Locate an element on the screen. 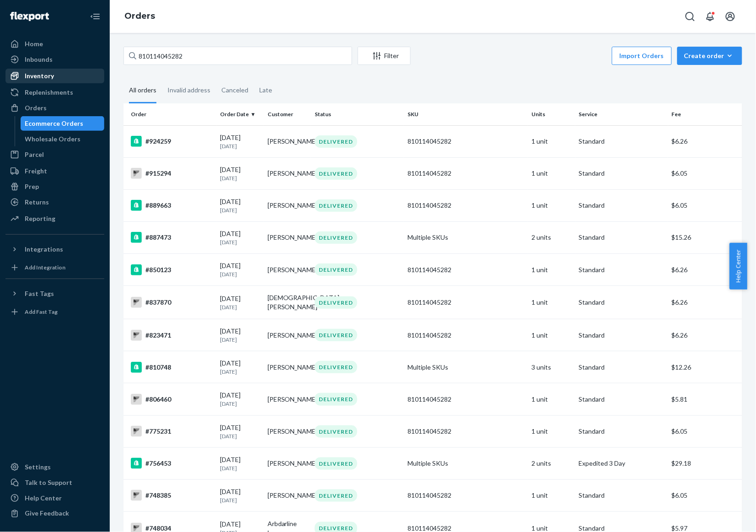 This screenshot has height=532, width=756. div: Add Fast Tag is located at coordinates (41, 312).